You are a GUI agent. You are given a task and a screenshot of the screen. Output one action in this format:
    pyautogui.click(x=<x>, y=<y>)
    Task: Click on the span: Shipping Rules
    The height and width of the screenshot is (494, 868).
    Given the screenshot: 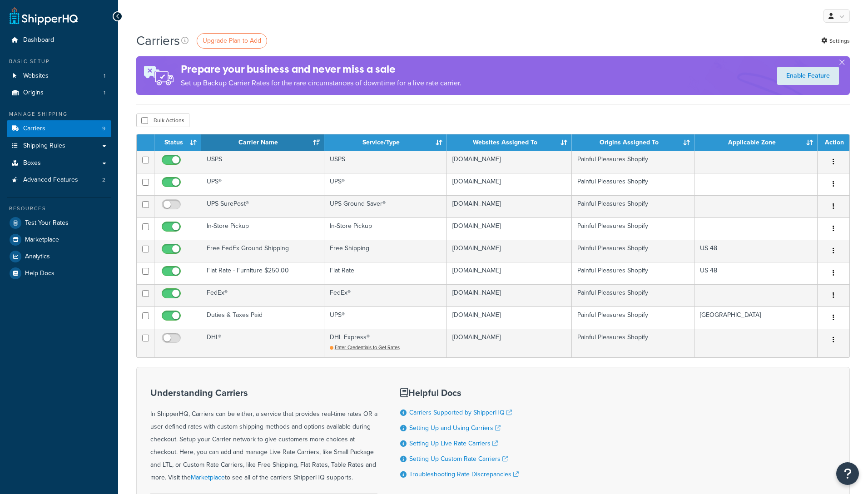 What is the action you would take?
    pyautogui.click(x=44, y=146)
    